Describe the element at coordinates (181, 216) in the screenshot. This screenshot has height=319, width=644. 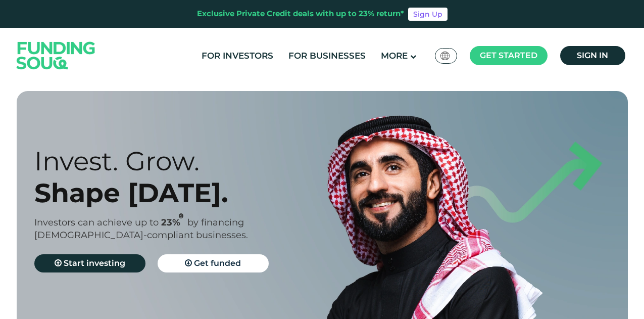
I see `i: 23% IRR (expected) ~ 15% Net yield (expected)` at that location.